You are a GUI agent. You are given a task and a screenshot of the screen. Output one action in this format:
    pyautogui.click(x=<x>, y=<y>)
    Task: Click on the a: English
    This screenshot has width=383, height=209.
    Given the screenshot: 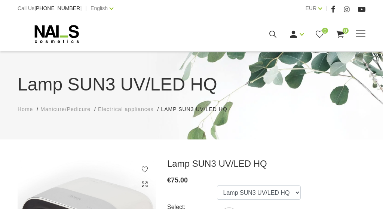 What is the action you would take?
    pyautogui.click(x=99, y=8)
    